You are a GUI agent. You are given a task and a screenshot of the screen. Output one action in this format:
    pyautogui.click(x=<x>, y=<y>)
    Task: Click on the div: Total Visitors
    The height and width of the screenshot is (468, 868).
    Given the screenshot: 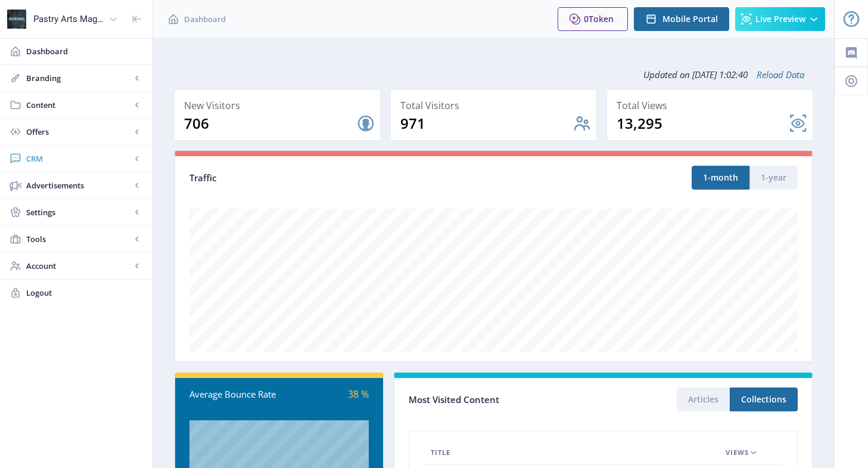 What is the action you would take?
    pyautogui.click(x=496, y=106)
    